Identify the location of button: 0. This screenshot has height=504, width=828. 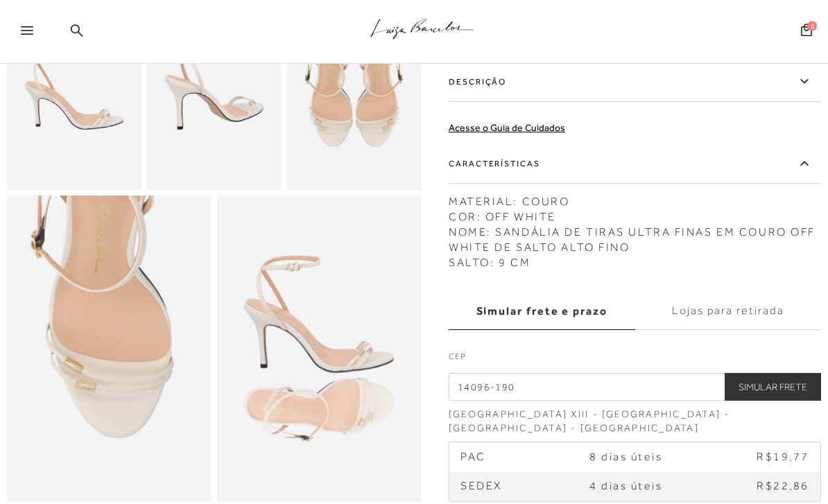
(806, 32).